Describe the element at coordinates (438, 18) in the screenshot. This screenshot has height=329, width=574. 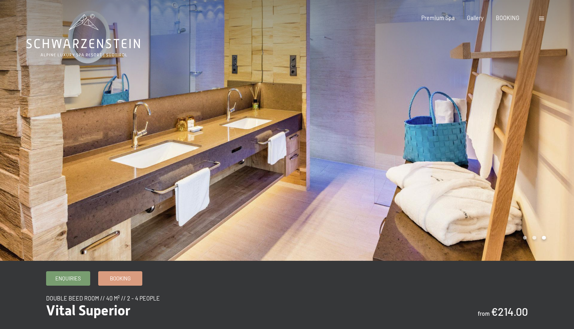
I see `a: Premium Spa` at that location.